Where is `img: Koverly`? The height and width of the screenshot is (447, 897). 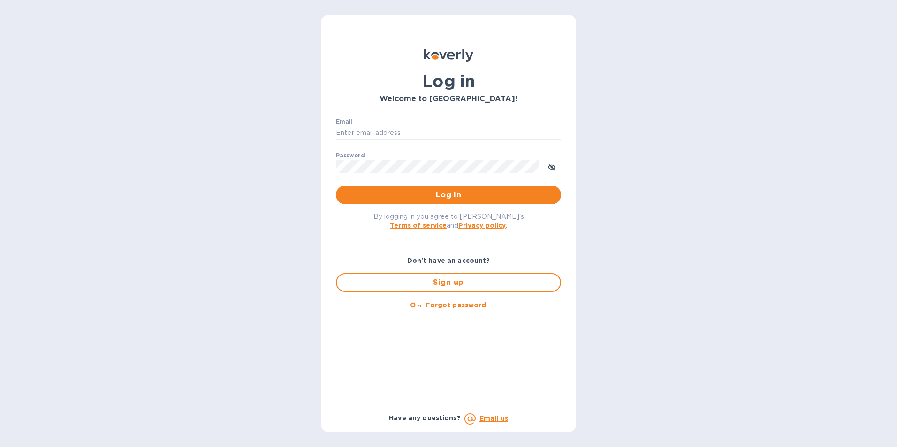 img: Koverly is located at coordinates (448, 55).